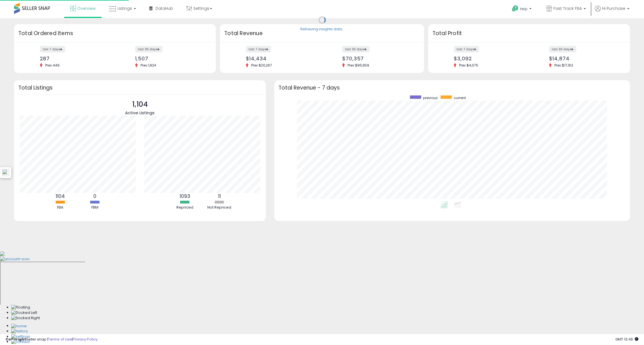  Describe the element at coordinates (489, 58) in the screenshot. I see `div: $3,092` at that location.